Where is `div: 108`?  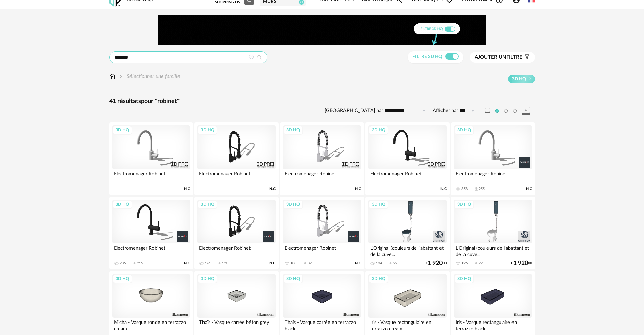
div: 108 is located at coordinates (294, 264).